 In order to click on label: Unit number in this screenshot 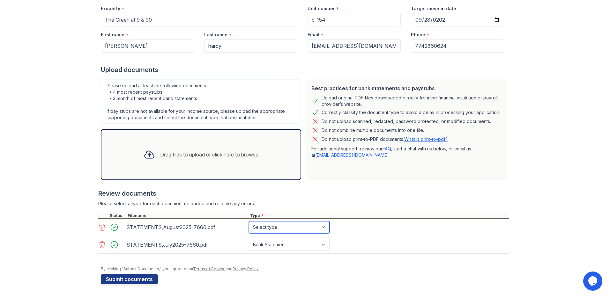, I will do `click(321, 9)`.